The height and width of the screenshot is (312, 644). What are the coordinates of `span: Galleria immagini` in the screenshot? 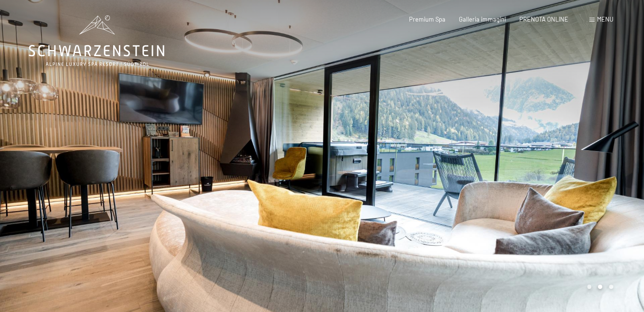 It's located at (482, 19).